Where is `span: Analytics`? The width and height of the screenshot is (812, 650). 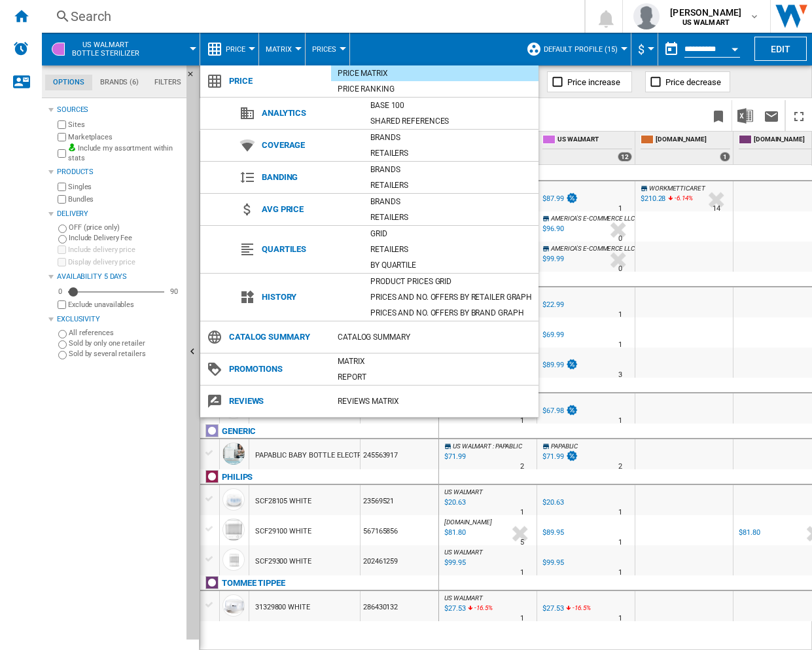
span: Analytics is located at coordinates (309, 114).